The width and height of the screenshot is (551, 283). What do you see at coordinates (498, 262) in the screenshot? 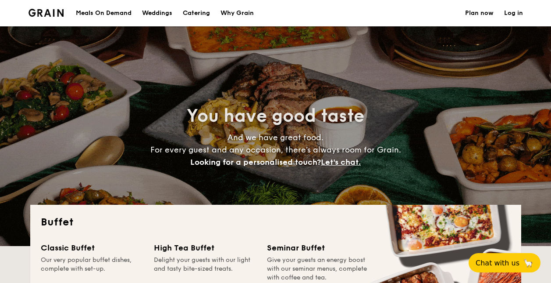
I see `span: Chat with us` at bounding box center [498, 262].